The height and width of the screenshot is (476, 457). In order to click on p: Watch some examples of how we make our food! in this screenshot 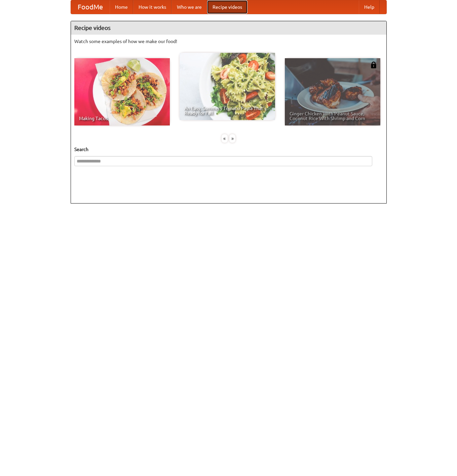, I will do `click(228, 42)`.